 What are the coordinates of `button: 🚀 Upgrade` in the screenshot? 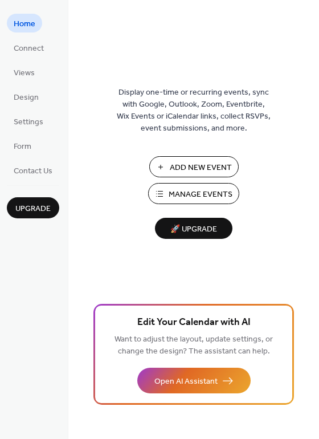 It's located at (194, 228).